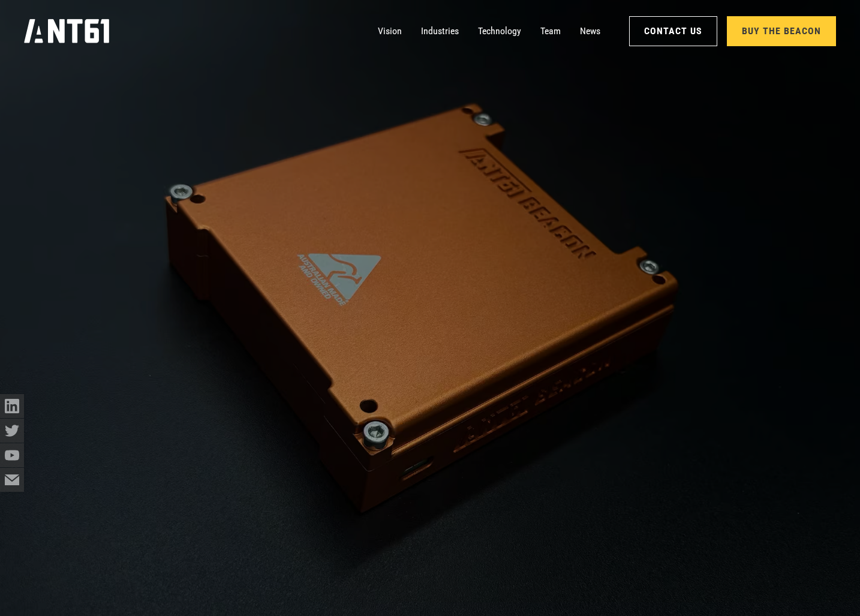 The image size is (860, 616). I want to click on a: Technology, so click(500, 31).